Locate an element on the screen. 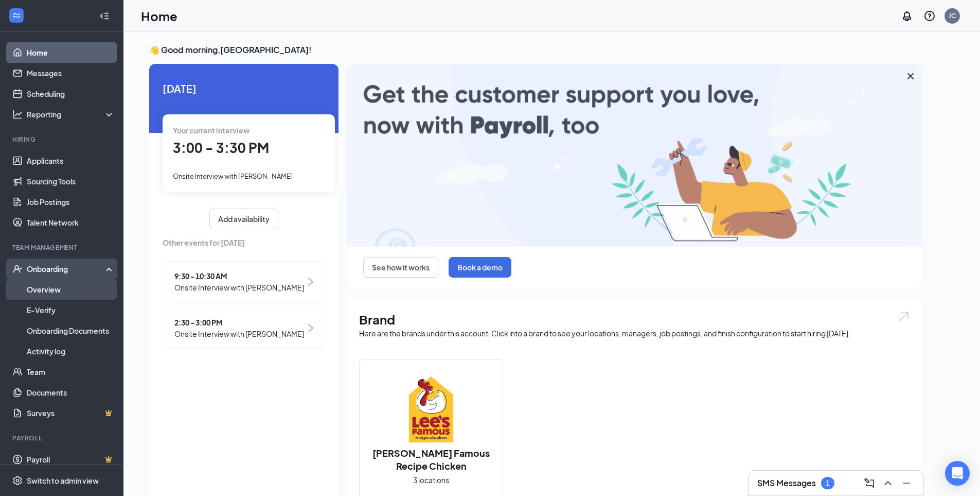 The width and height of the screenshot is (980, 496). span: 3 locations is located at coordinates (432, 480).